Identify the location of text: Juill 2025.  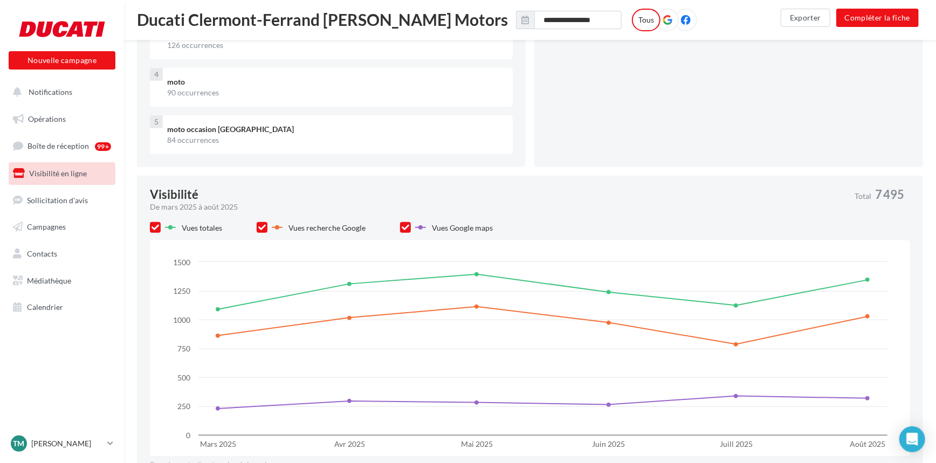
(736, 444).